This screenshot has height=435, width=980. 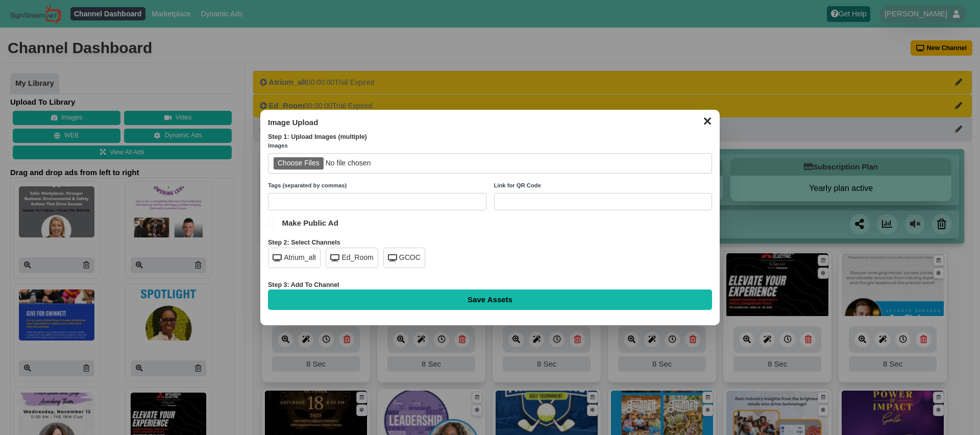 I want to click on div: Ed_Room, so click(x=352, y=258).